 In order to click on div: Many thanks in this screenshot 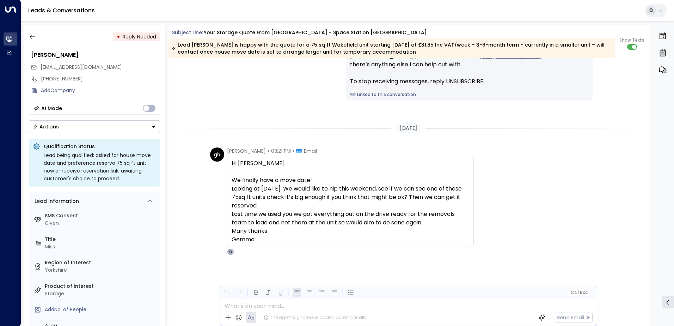, I will do `click(351, 231)`.